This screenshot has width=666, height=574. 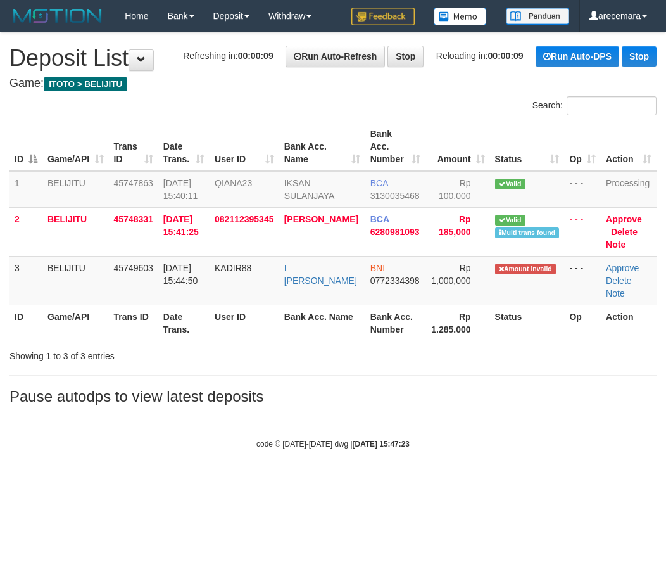 What do you see at coordinates (322, 322) in the screenshot?
I see `th: Bank Acc. Name` at bounding box center [322, 322].